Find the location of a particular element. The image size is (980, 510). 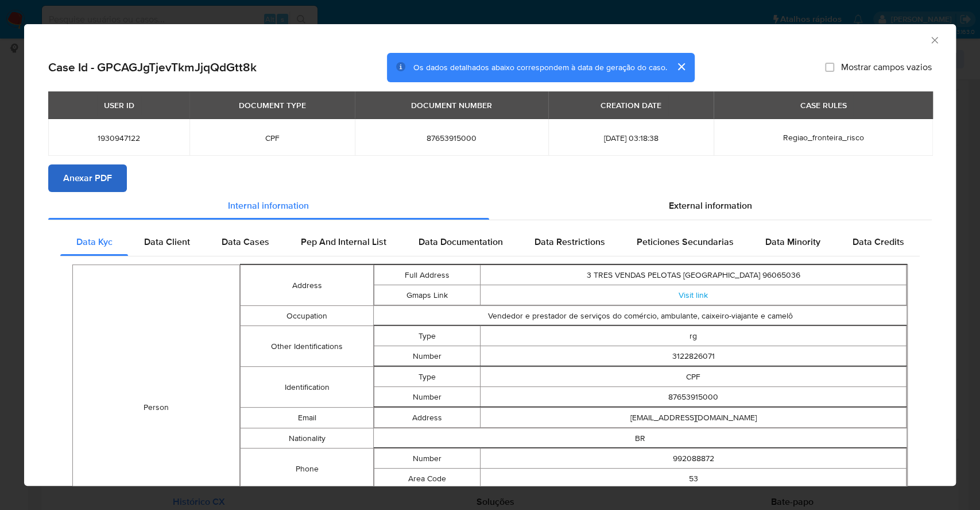

span: Data Restrictions is located at coordinates (569, 241).